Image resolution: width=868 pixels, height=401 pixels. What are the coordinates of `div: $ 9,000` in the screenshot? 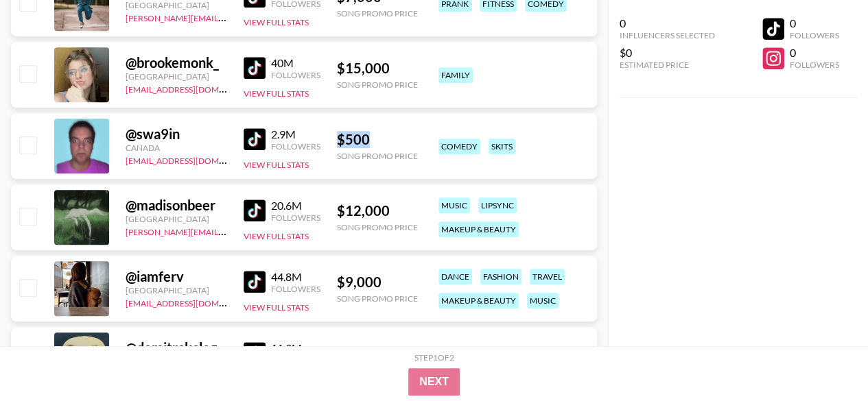 It's located at (378, 282).